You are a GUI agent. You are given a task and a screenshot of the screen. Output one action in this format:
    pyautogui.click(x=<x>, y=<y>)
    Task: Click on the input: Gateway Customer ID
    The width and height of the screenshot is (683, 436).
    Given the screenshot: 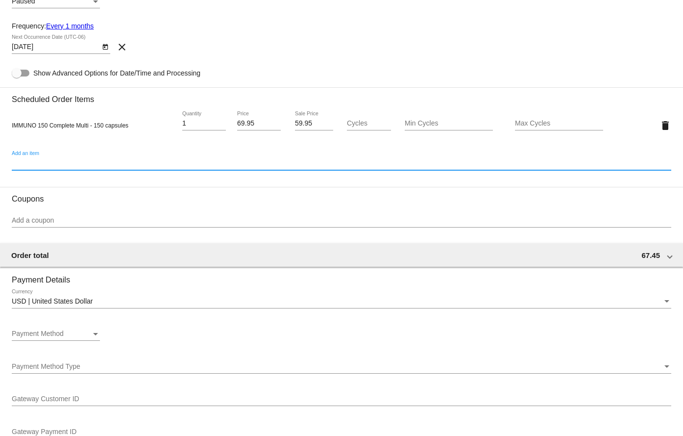 What is the action you would take?
    pyautogui.click(x=342, y=399)
    